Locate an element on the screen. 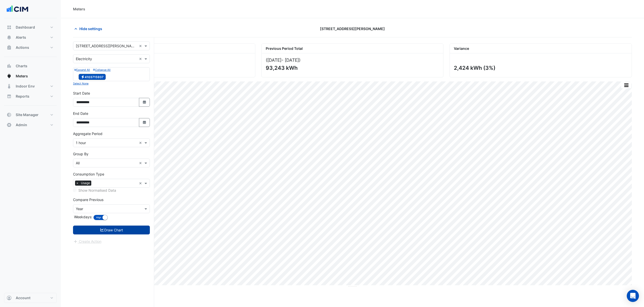 Image resolution: width=644 pixels, height=307 pixels. app-icon: Dashboard is located at coordinates (9, 27).